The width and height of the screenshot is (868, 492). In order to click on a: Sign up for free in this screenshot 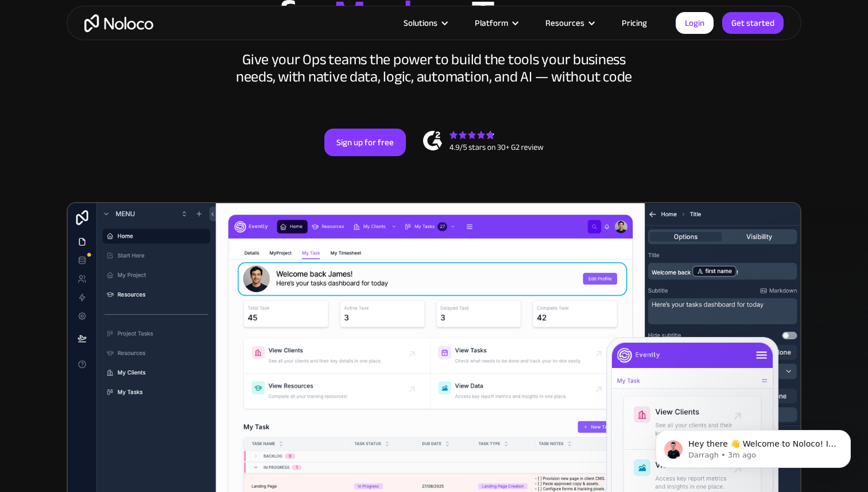, I will do `click(365, 142)`.